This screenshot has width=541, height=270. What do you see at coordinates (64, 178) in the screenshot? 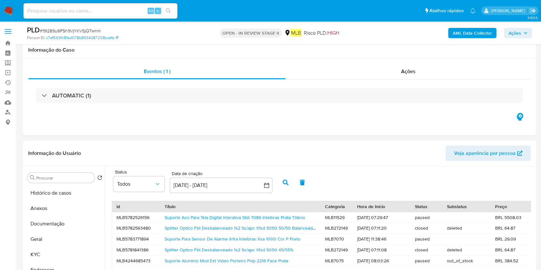
I see `input: Procurar` at bounding box center [64, 178].